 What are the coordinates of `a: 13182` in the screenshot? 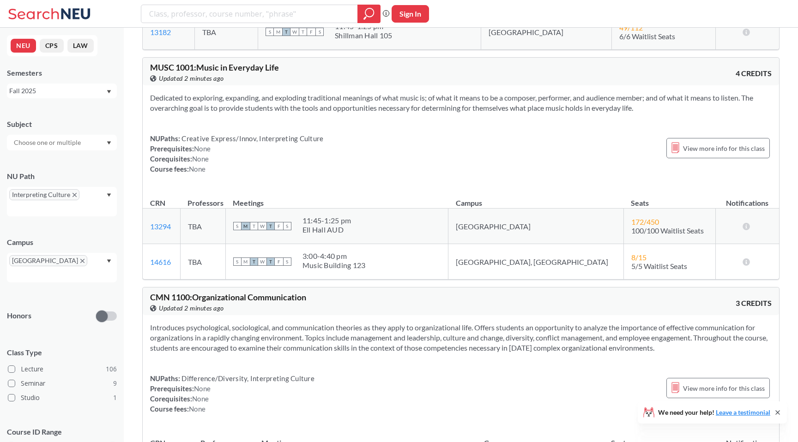 It's located at (160, 32).